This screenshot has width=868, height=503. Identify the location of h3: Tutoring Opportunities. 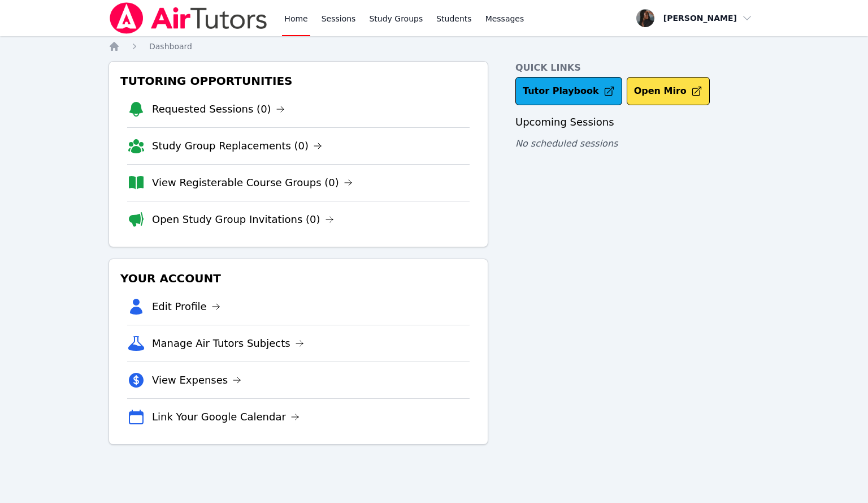
(298, 81).